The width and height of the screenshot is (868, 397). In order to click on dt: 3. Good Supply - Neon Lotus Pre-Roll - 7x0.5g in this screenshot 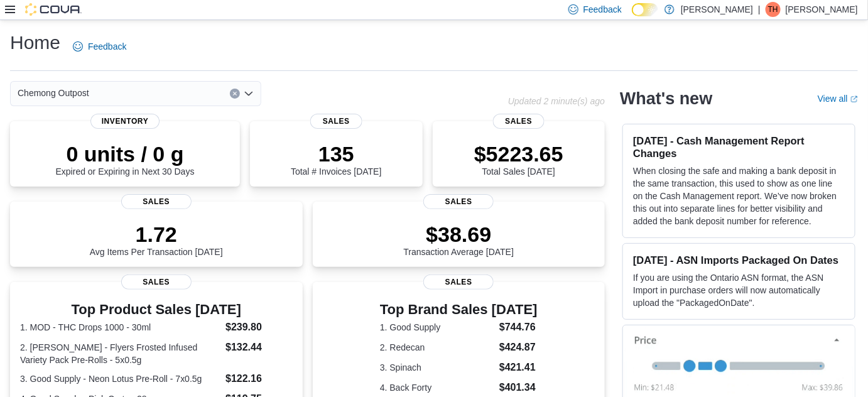, I will do `click(120, 379)`.